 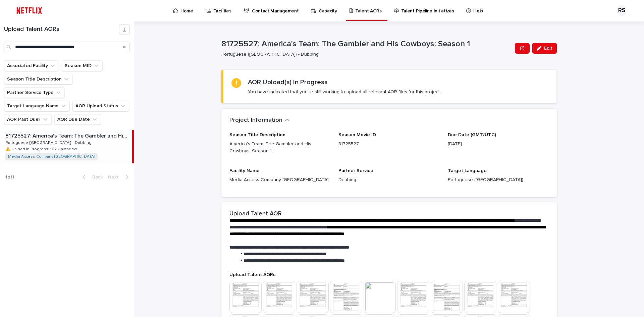 What do you see at coordinates (357, 135) in the screenshot?
I see `span: Season Movie ID` at bounding box center [357, 135].